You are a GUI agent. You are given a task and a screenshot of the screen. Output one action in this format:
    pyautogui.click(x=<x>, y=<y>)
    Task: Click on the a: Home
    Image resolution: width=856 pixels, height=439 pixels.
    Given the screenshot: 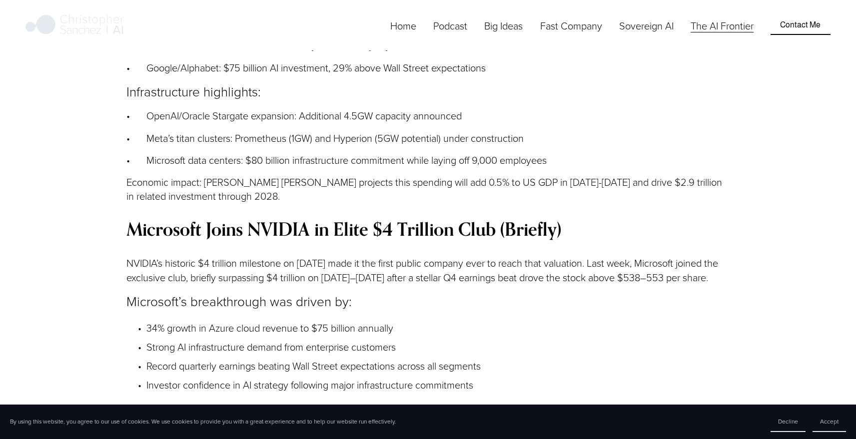 What is the action you would take?
    pyautogui.click(x=403, y=25)
    